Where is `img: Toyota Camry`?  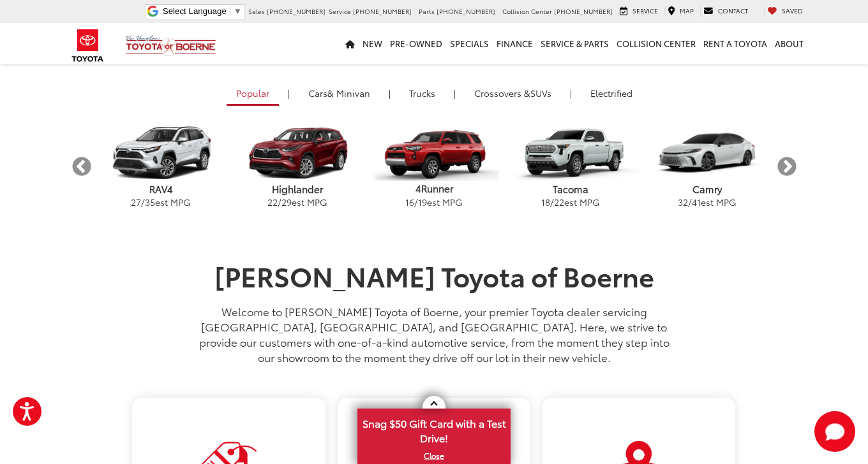 img: Toyota Camry is located at coordinates (706, 153).